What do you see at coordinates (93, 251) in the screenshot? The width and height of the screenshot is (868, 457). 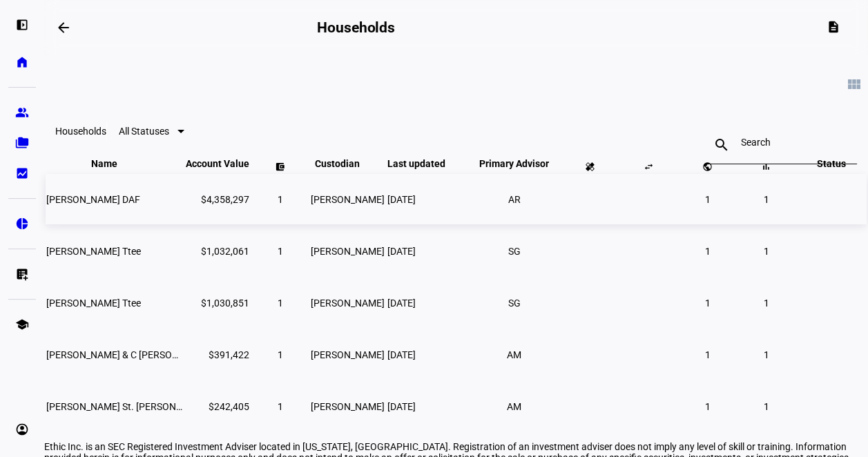 I see `span: Mary Coolidge Ttee` at bounding box center [93, 251].